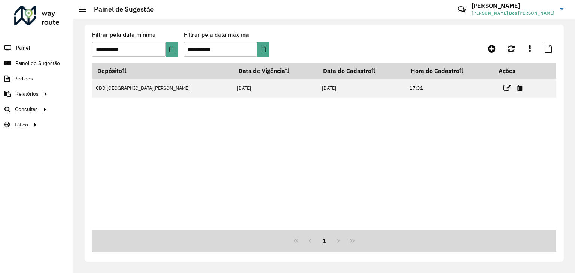  What do you see at coordinates (462, 9) in the screenshot?
I see `a: Contato Rápido` at bounding box center [462, 9].